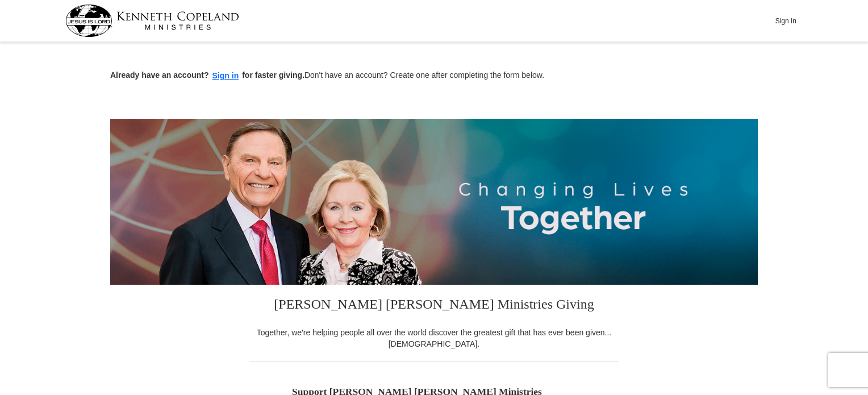 The height and width of the screenshot is (395, 868). I want to click on button: Sign in, so click(225, 76).